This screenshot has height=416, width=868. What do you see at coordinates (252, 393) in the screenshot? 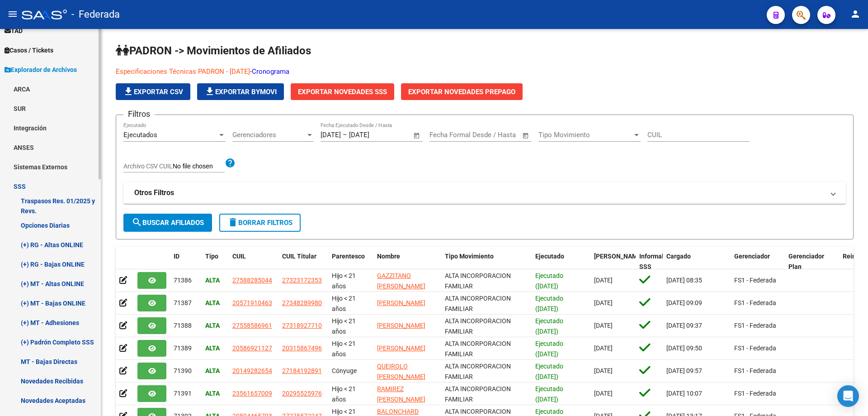
I see `span: 23561657009` at bounding box center [252, 393].